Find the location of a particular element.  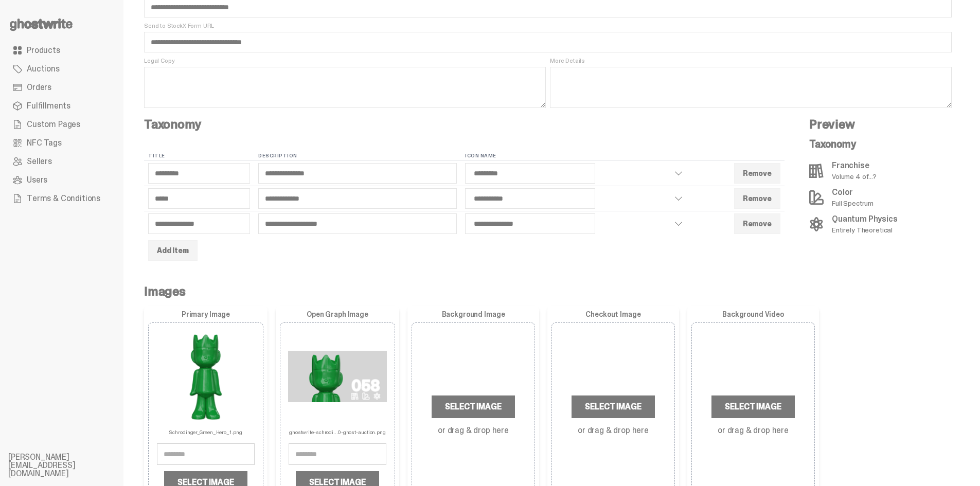

th: Description is located at coordinates (358, 156).